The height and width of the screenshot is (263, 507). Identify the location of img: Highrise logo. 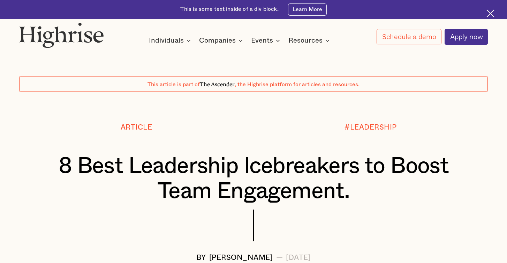
(61, 35).